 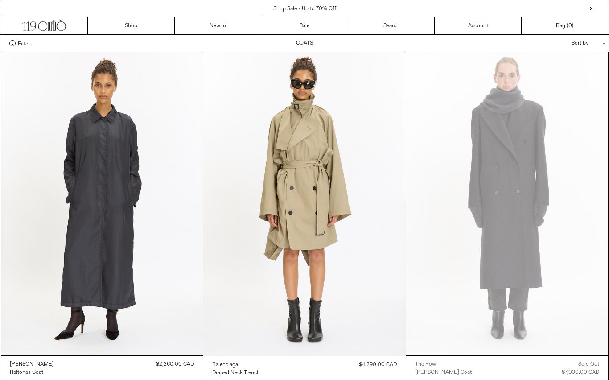 I want to click on a: Shop Sale - Up to 70% Off, so click(x=304, y=9).